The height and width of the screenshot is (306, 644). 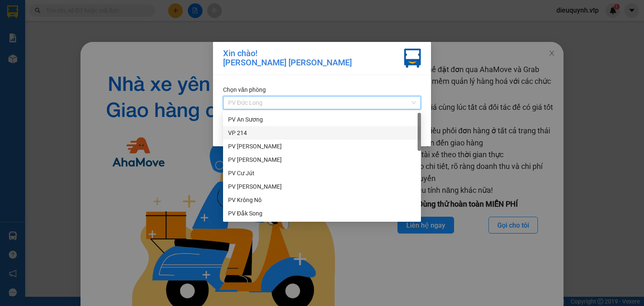 What do you see at coordinates (322, 119) in the screenshot?
I see `div: PV An Sương` at bounding box center [322, 119].